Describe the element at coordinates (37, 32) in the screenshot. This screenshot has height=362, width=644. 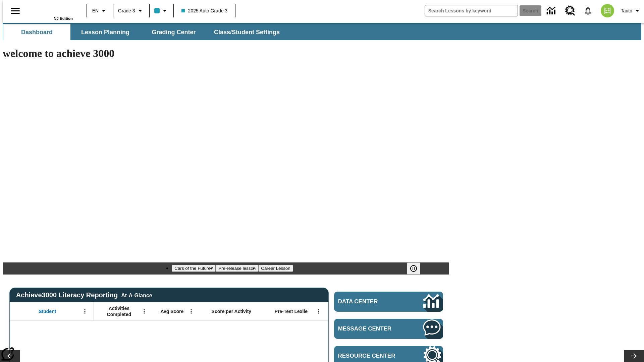
I see `span: Dashboard` at that location.